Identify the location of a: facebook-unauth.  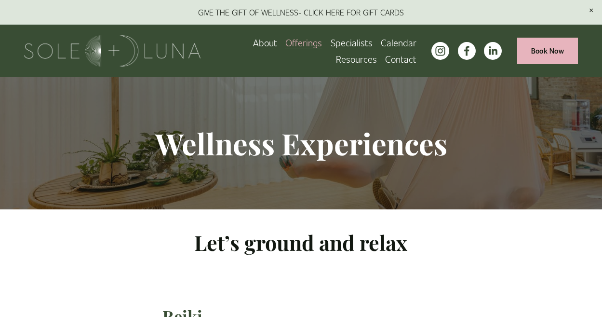
(466, 51).